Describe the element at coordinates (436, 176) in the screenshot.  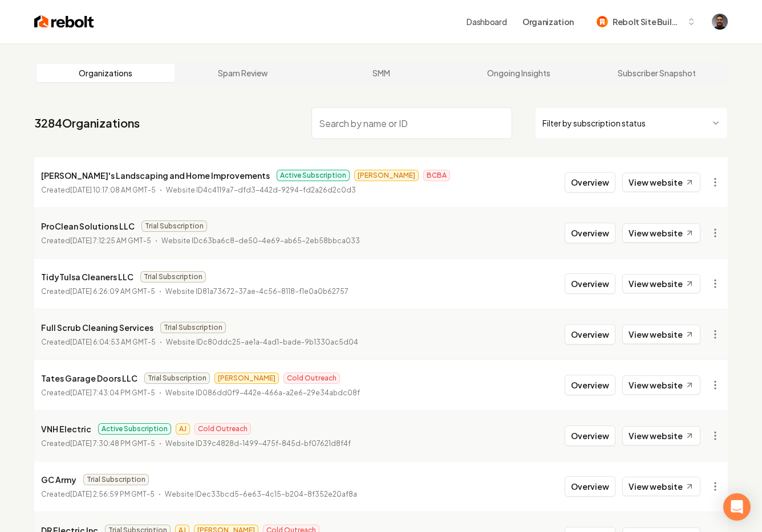
I see `span: BCBA` at that location.